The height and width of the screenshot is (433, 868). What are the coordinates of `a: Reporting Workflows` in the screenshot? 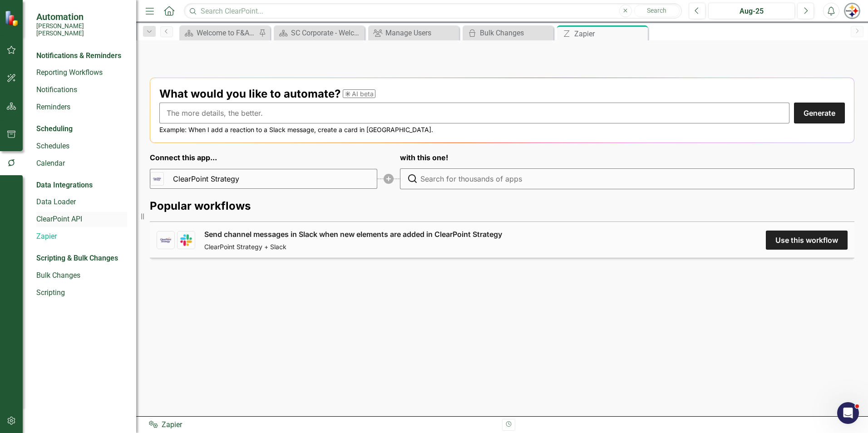 It's located at (82, 73).